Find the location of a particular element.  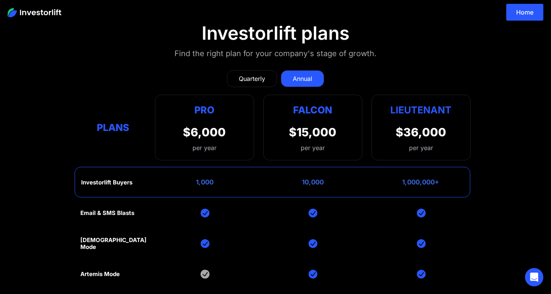

div: Open Intercom Messenger is located at coordinates (534, 278).